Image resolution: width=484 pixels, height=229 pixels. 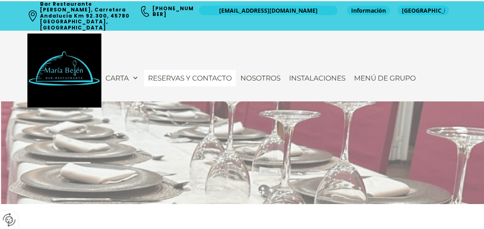 What do you see at coordinates (260, 78) in the screenshot?
I see `span: Nosotros` at bounding box center [260, 78].